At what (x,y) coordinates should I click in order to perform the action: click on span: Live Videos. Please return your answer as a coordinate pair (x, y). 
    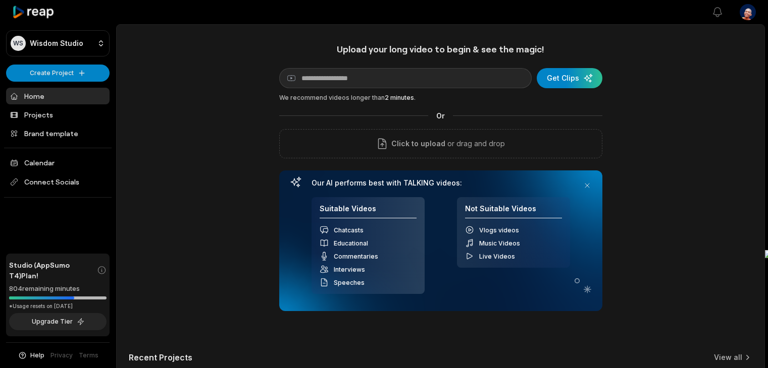
    Looking at the image, I should click on (497, 256).